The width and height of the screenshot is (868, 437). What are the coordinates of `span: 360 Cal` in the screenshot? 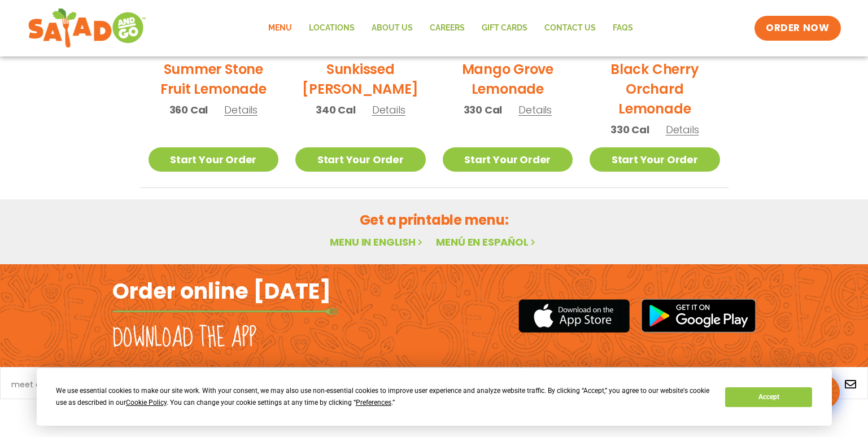 It's located at (189, 109).